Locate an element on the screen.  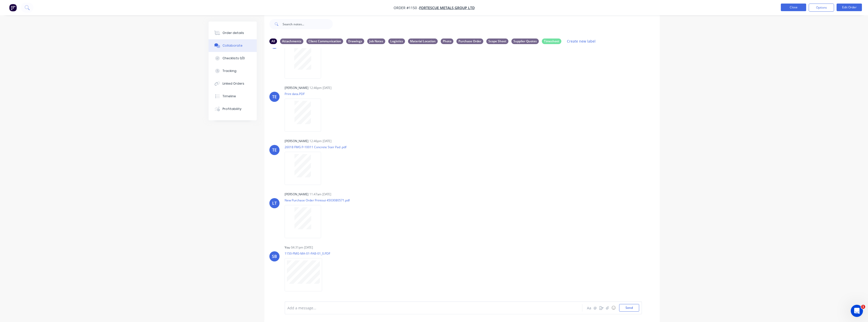
button: Create new label is located at coordinates (581, 41).